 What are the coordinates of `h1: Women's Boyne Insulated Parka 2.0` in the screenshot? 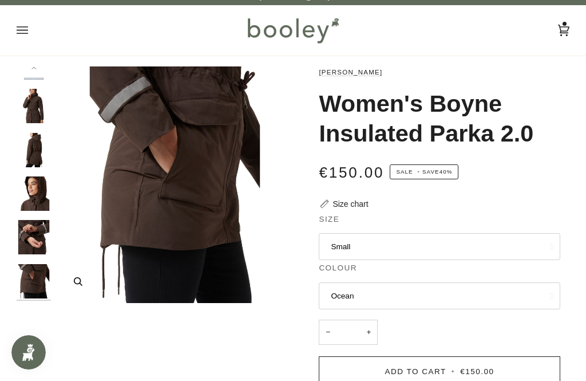 It's located at (435, 119).